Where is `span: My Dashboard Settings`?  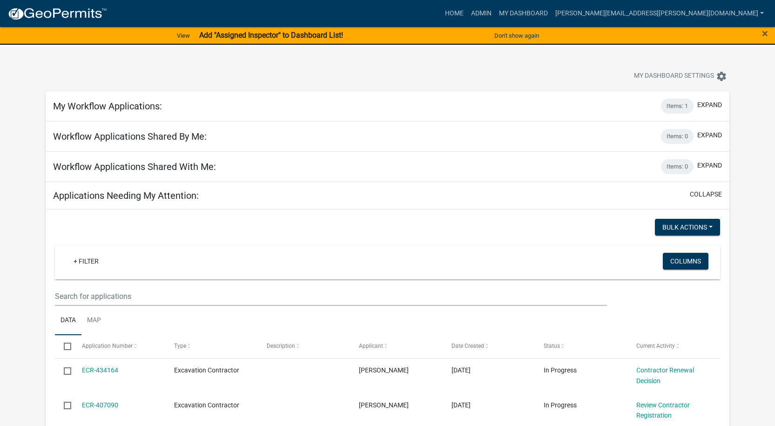 span: My Dashboard Settings is located at coordinates (674, 76).